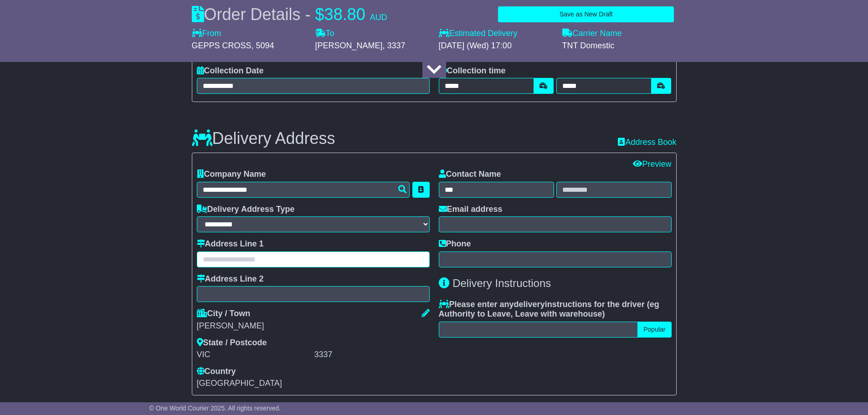 This screenshot has width=868, height=415. I want to click on span: AUD, so click(378, 18).